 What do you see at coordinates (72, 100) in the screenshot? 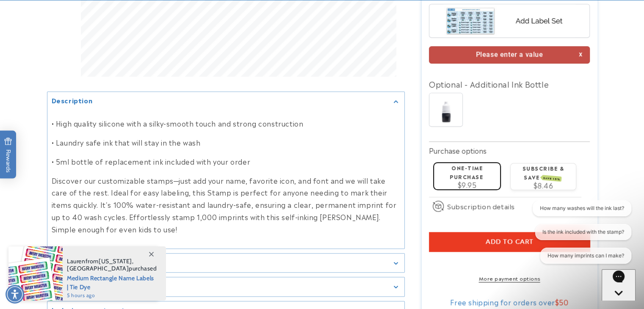
I see `h2: Description` at bounding box center [72, 100].